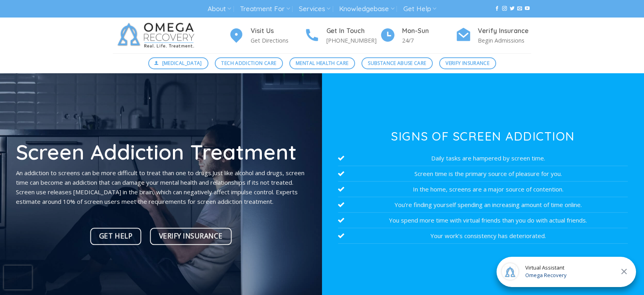 The height and width of the screenshot is (295, 644). Describe the element at coordinates (505, 31) in the screenshot. I see `h4: Verify Insurance` at that location.